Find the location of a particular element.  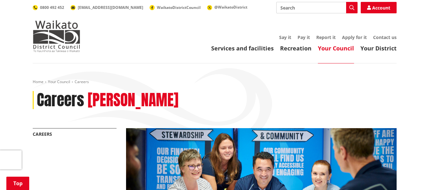

a: Careers is located at coordinates (42, 134).